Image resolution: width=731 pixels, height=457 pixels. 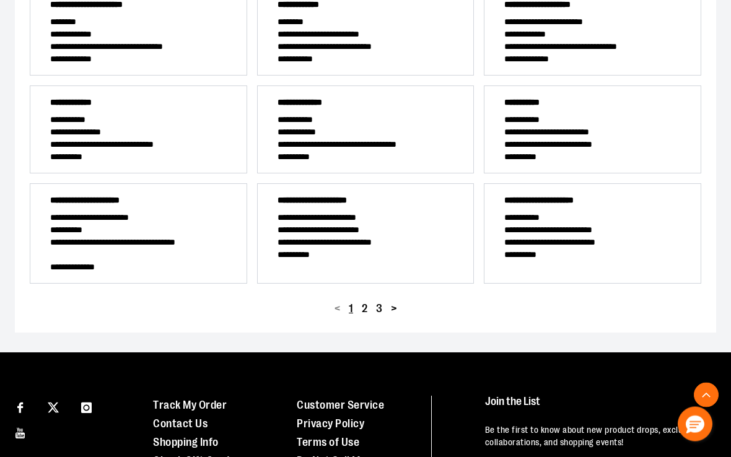 I want to click on a: Customer Service, so click(x=340, y=406).